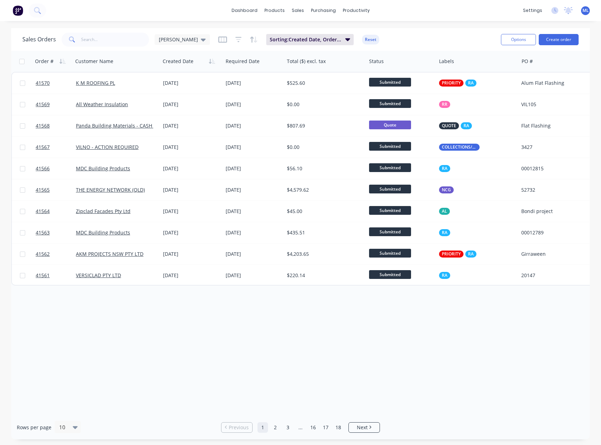  Describe the element at coordinates (356, 11) in the screenshot. I see `div: productivity` at that location.